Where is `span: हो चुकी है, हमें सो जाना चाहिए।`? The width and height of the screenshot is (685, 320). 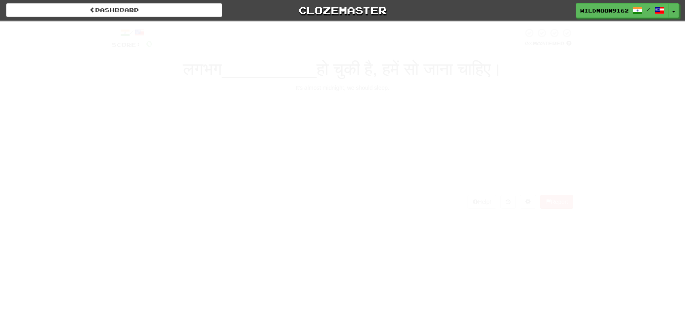
span: हो चुकी है, हमें सो जाना चाहिए। is located at coordinates (410, 69).